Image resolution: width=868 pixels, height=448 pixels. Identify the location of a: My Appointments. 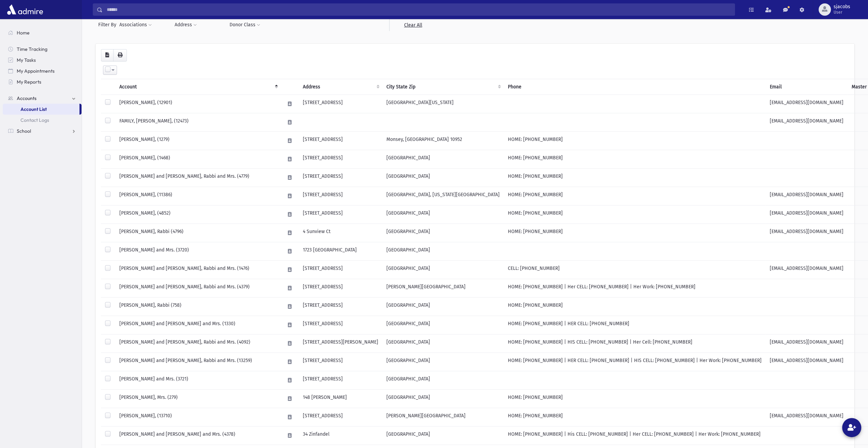
(42, 71).